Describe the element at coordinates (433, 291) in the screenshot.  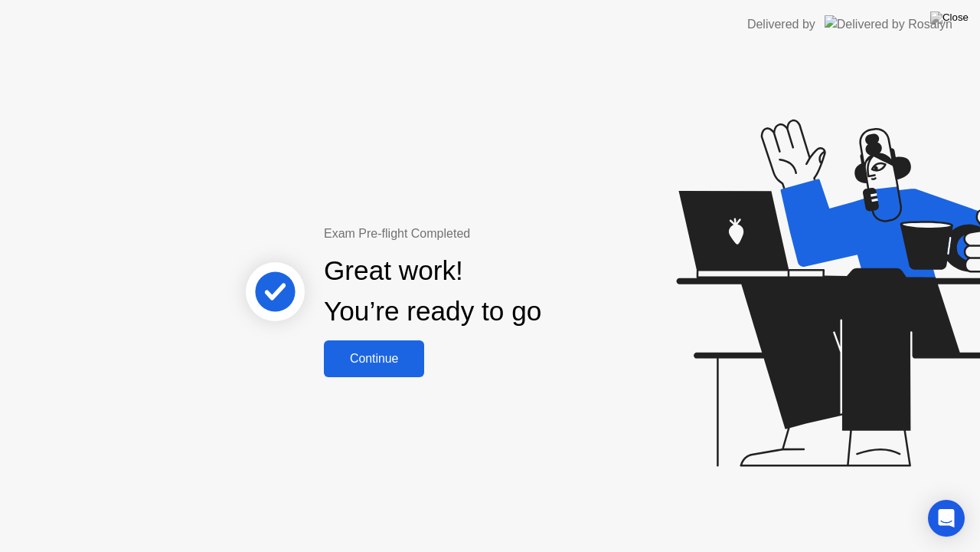
I see `div: Great work! You’re ready to go` at that location.